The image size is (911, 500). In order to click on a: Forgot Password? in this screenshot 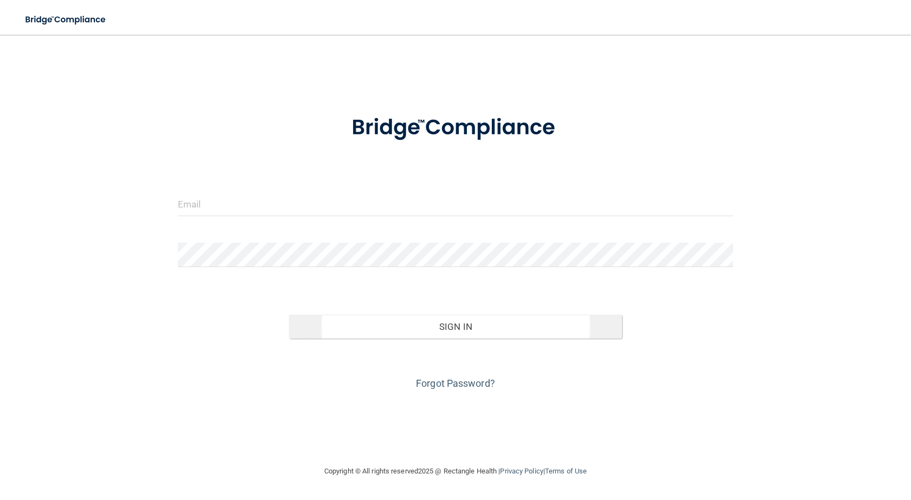, I will do `click(455, 383)`.